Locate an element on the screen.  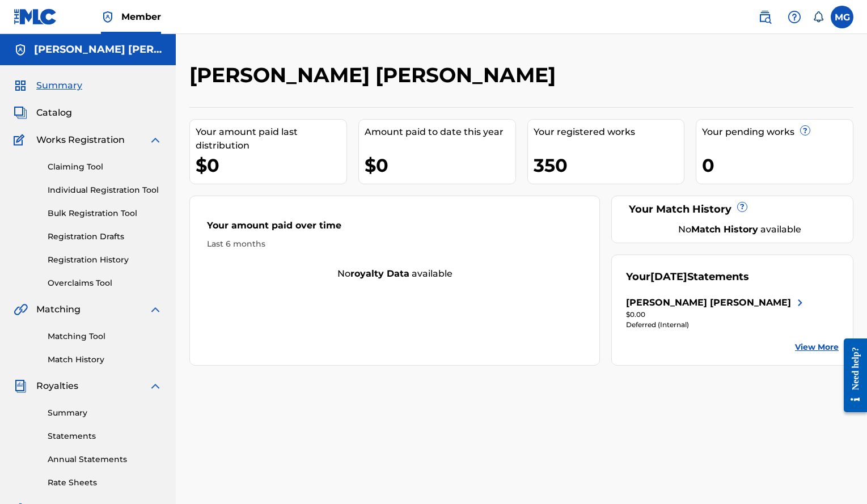
a: Registration Drafts is located at coordinates (105, 236).